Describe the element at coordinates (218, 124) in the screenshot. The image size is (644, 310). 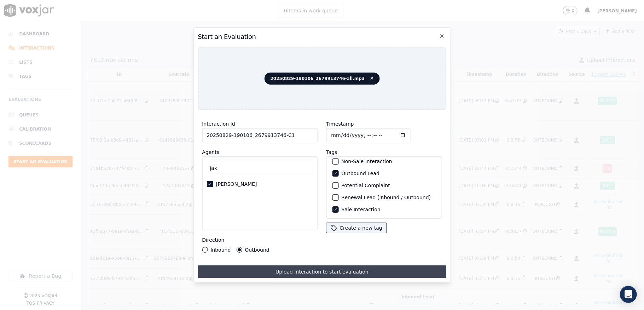
I see `label: Interaction Id` at that location.